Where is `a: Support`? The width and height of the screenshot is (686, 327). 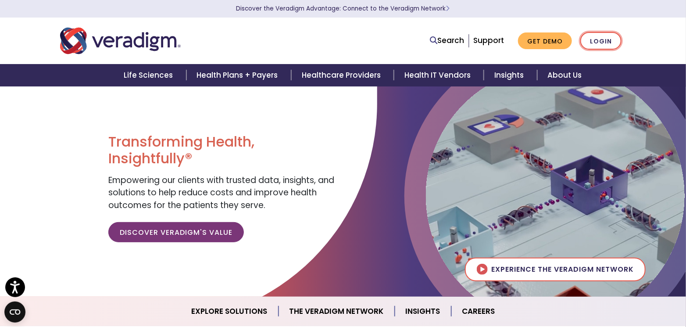
a: Support is located at coordinates (489, 40).